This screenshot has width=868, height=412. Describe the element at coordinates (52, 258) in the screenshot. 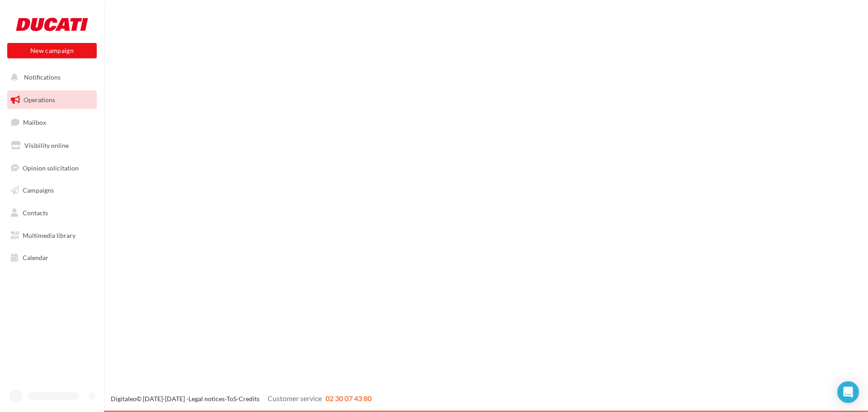

I see `a: Calendar` at that location.